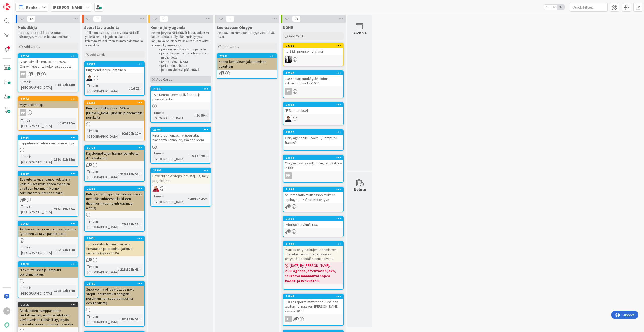 This screenshot has height=332, width=644. I want to click on p: Täällä on asioita, joita ei voida käsitellä yhdellä kertaa ja joiden tilaa tai kehittymistä halut..., so click(114, 39).